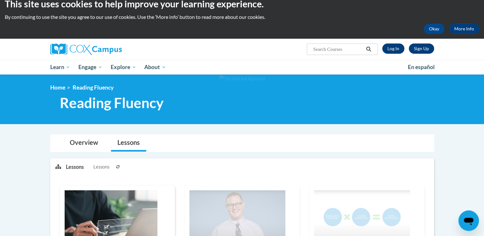 The height and width of the screenshot is (236, 484). I want to click on button: Search, so click(368, 49).